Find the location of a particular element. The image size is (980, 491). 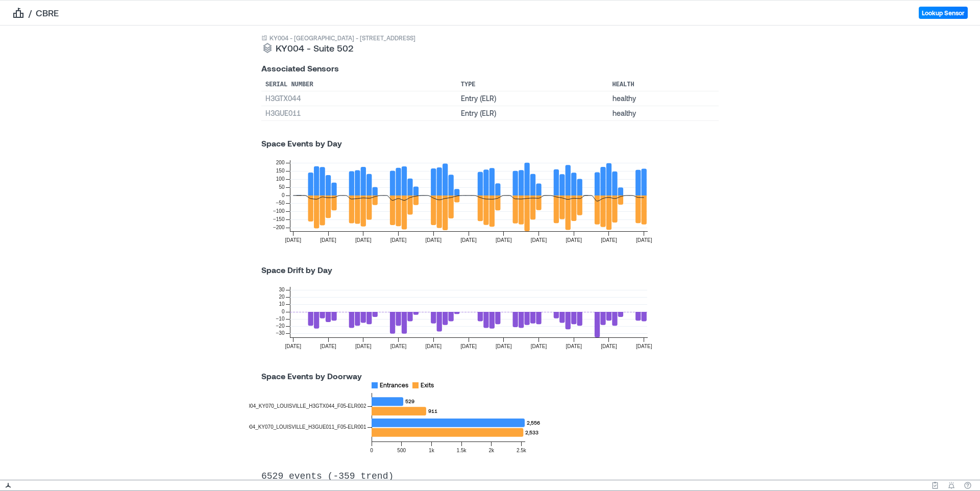

tspan: 529 is located at coordinates (410, 401).